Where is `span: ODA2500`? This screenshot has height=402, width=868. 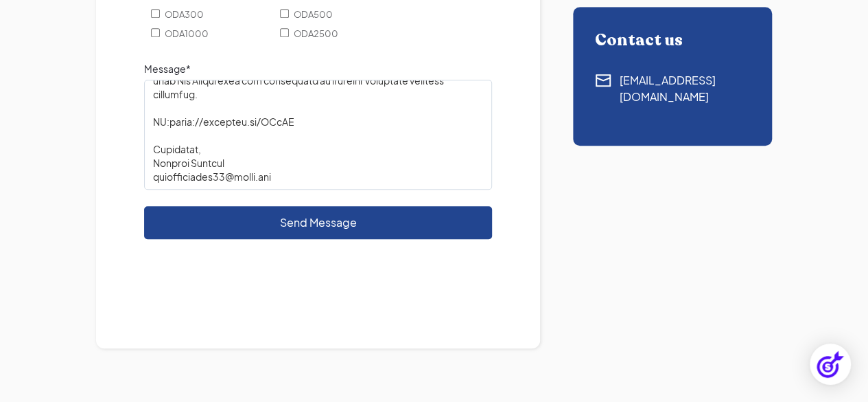 span: ODA2500 is located at coordinates (315, 34).